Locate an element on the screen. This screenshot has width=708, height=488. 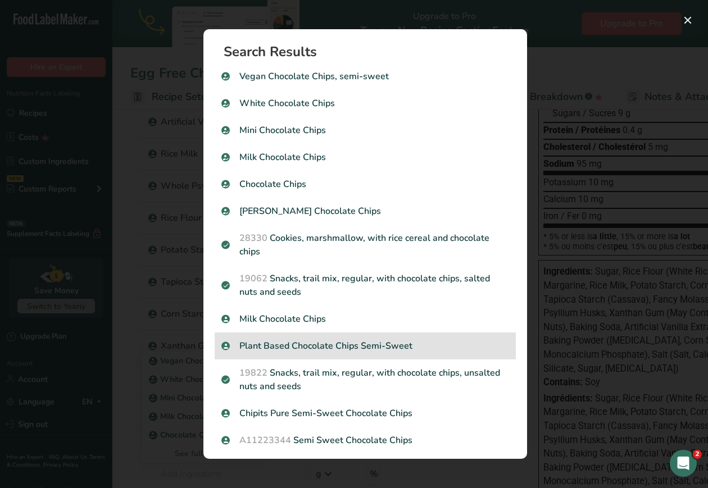
span: 28330 is located at coordinates (253, 238).